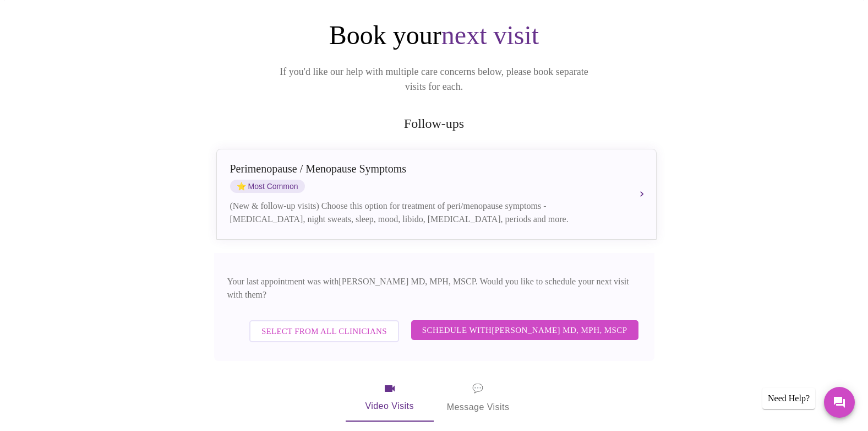 This screenshot has height=431, width=868. I want to click on span: Select from All Clinicians, so click(324, 331).